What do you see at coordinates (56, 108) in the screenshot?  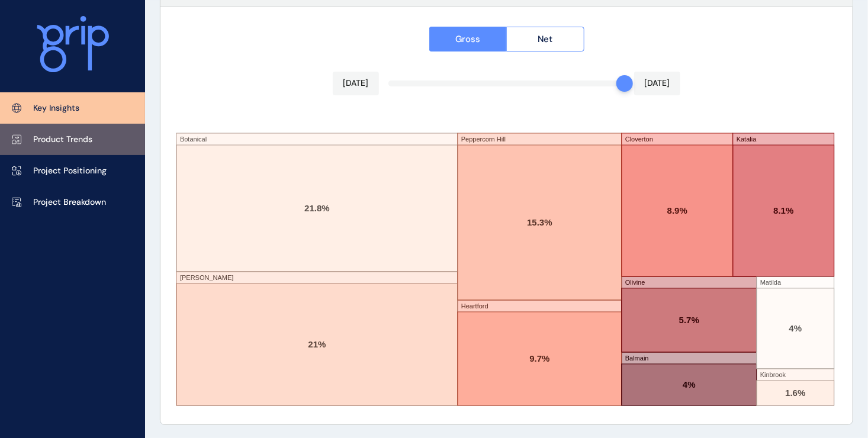 I see `p: Key Insights` at bounding box center [56, 108].